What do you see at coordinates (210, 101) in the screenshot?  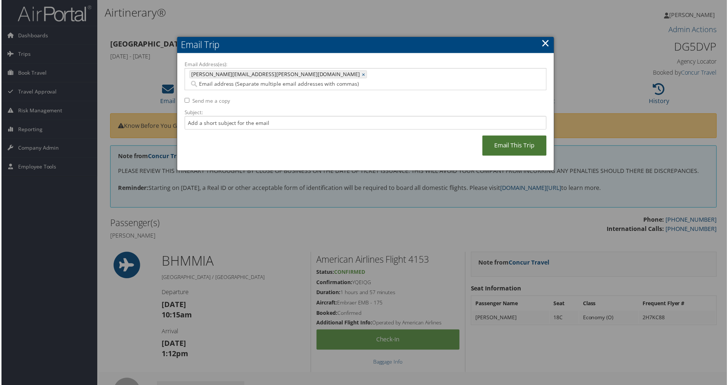 I see `label: Send me a copy` at bounding box center [210, 101].